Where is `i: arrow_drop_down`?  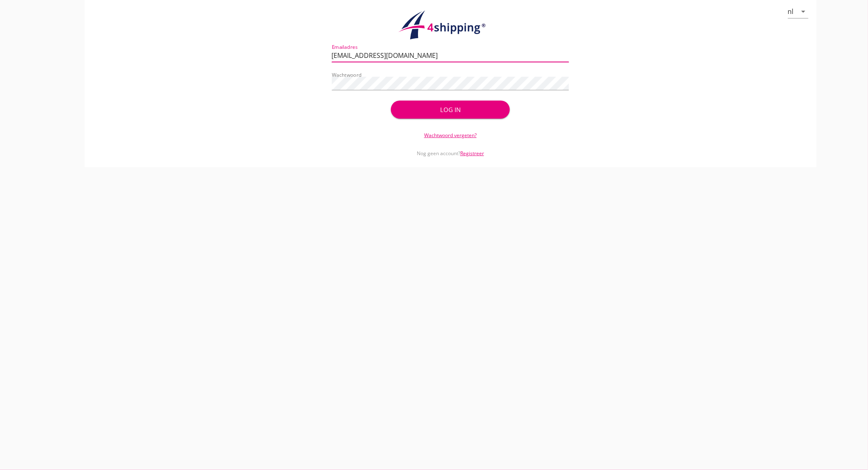 i: arrow_drop_down is located at coordinates (803, 11).